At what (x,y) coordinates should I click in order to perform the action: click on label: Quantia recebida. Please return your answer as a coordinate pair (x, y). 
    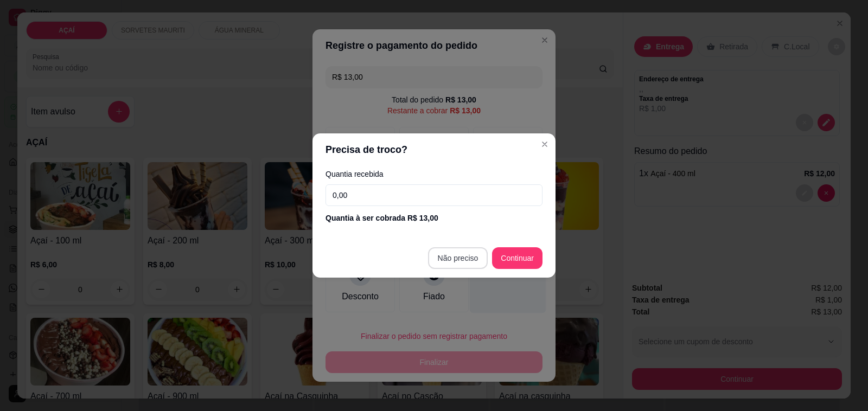
    Looking at the image, I should click on (434, 174).